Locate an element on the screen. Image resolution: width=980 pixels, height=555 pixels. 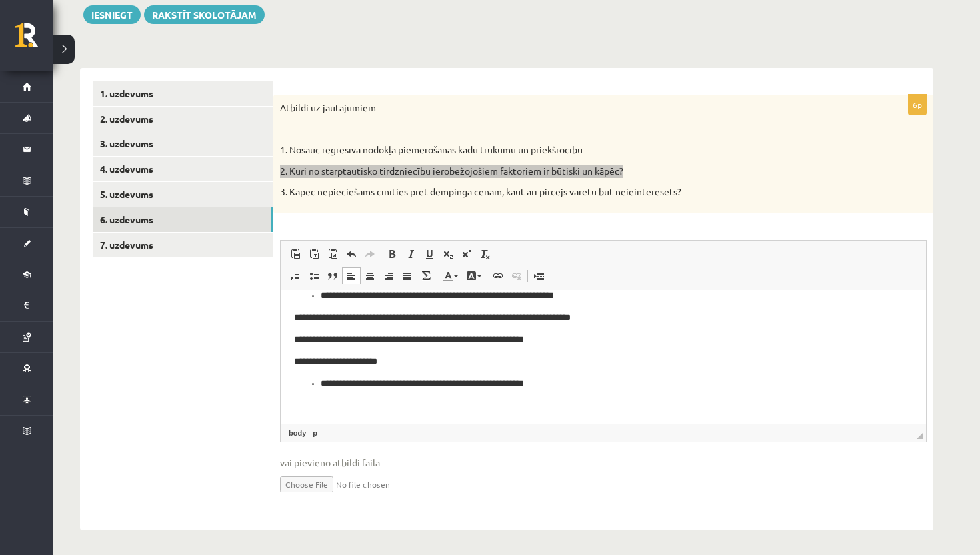
a: Underline (⌘+U) is located at coordinates (429, 254).